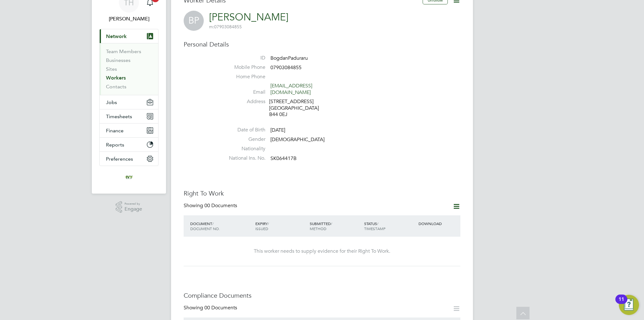  I want to click on span: Reports, so click(115, 145).